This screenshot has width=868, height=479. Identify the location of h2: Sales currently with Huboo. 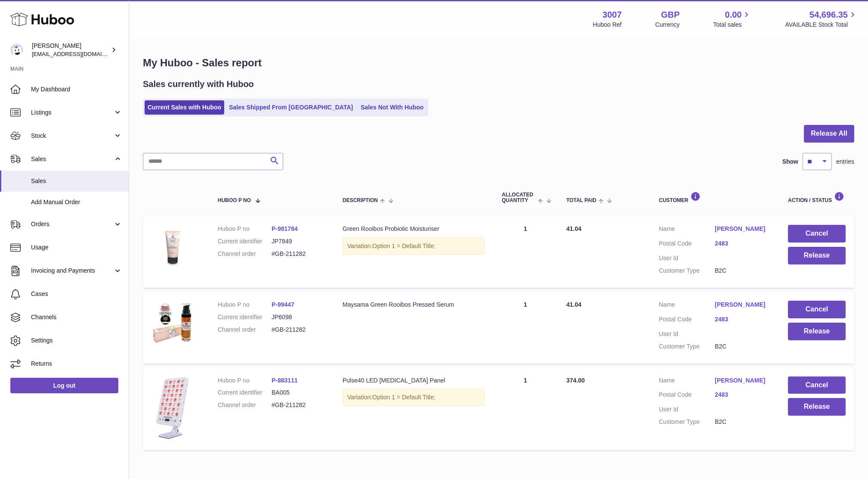
(199, 84).